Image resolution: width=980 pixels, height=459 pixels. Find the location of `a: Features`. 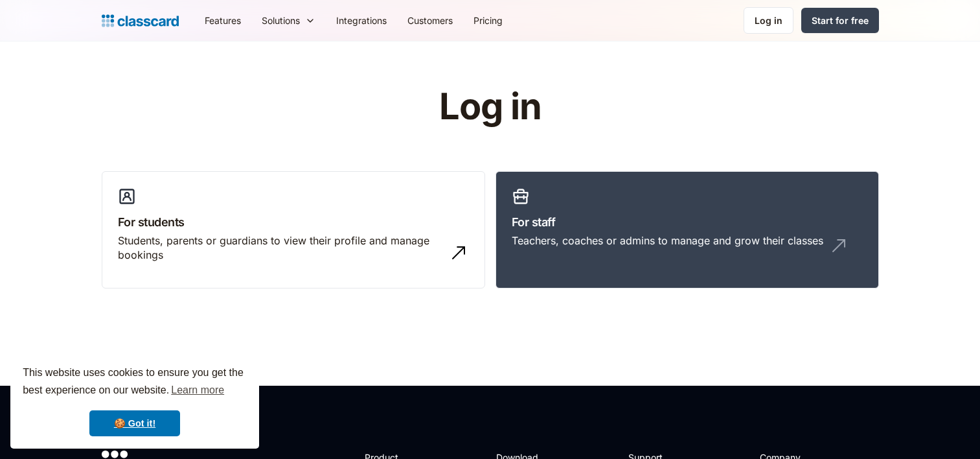

a: Features is located at coordinates (223, 20).